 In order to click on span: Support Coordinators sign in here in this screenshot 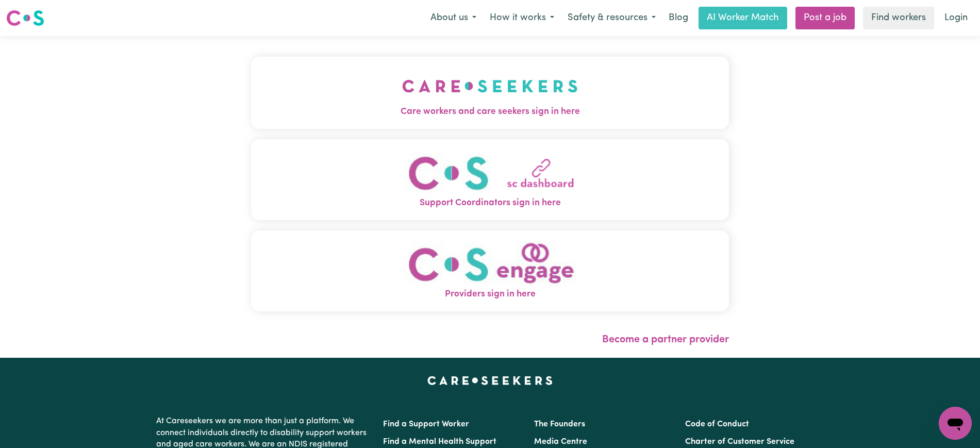, I will do `click(490, 203)`.